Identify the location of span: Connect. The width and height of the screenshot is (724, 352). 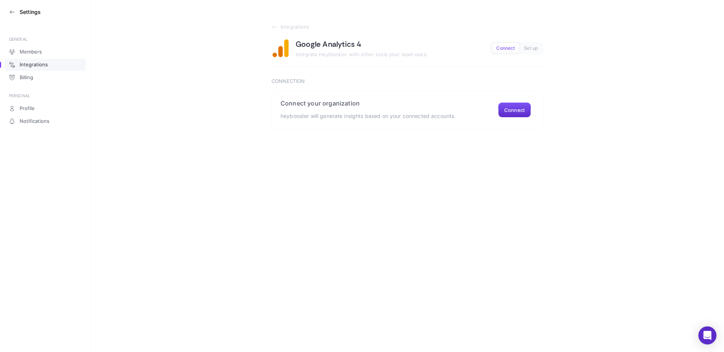
(505, 48).